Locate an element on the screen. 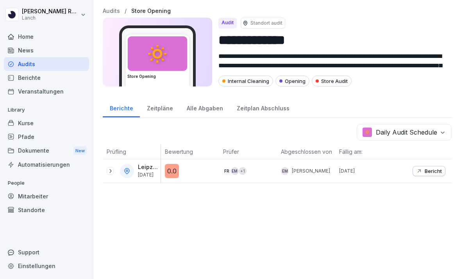 This screenshot has height=279, width=461. div: Automatisierungen is located at coordinates (46, 164).